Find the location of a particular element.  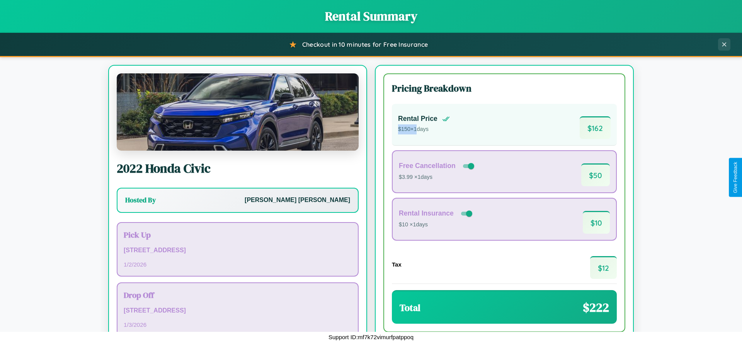

div: Give Feedback is located at coordinates (736, 177).